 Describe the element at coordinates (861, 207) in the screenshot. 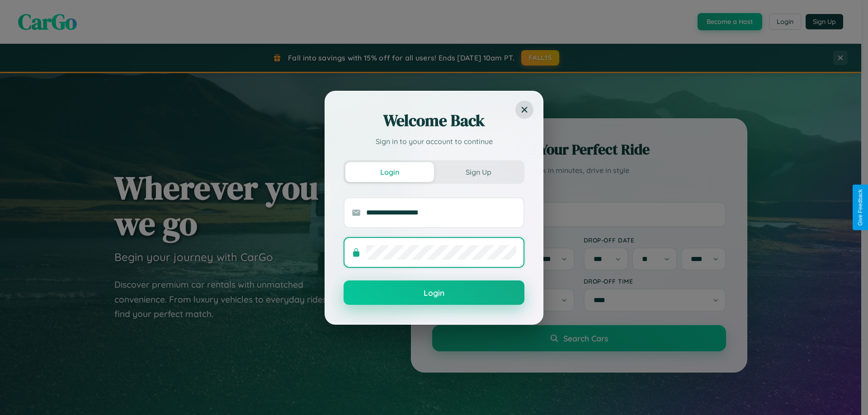

I see `div: Give Feedback` at that location.